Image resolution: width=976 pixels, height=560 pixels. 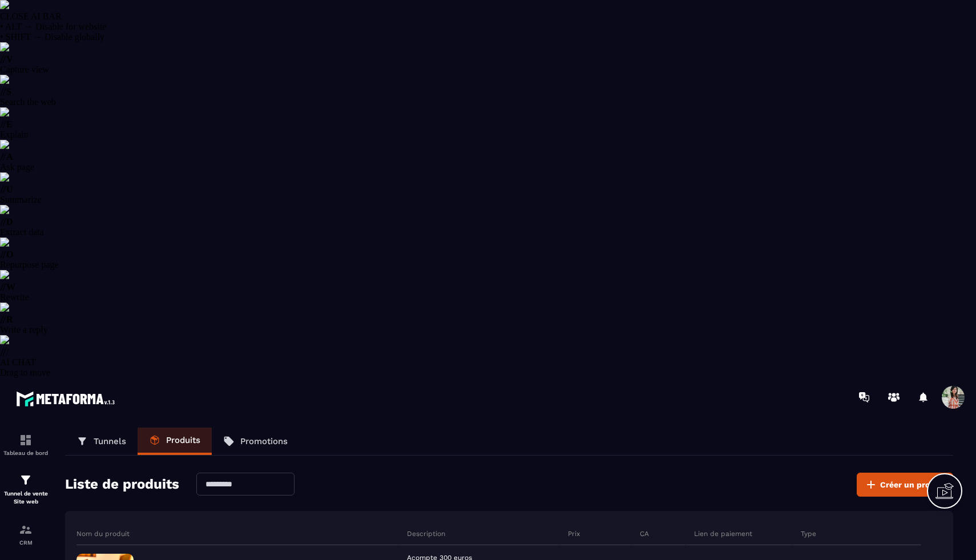 I want to click on p: Type, so click(x=809, y=533).